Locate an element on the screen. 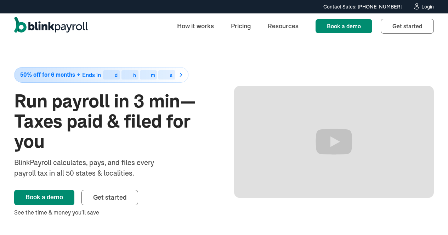 The height and width of the screenshot is (235, 448). div: d is located at coordinates (116, 75).